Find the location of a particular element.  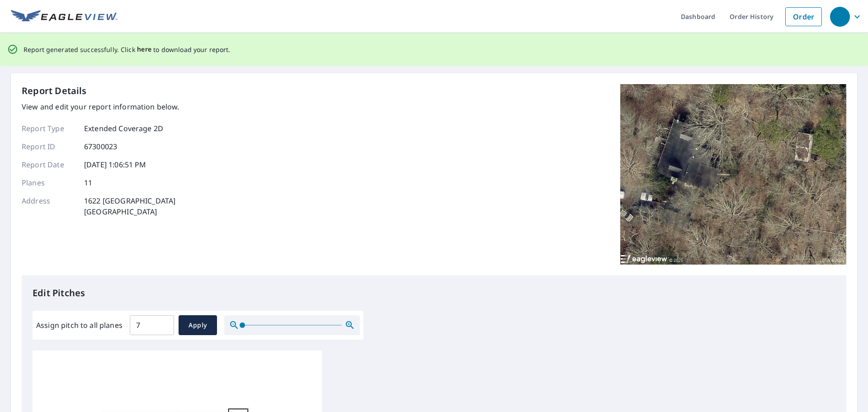

p: Report ID is located at coordinates (49, 147).